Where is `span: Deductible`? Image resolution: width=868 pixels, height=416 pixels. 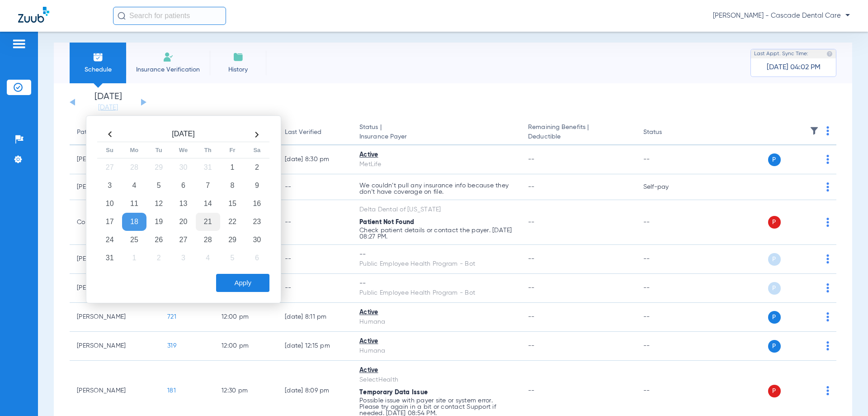 span: Deductible is located at coordinates (578, 136).